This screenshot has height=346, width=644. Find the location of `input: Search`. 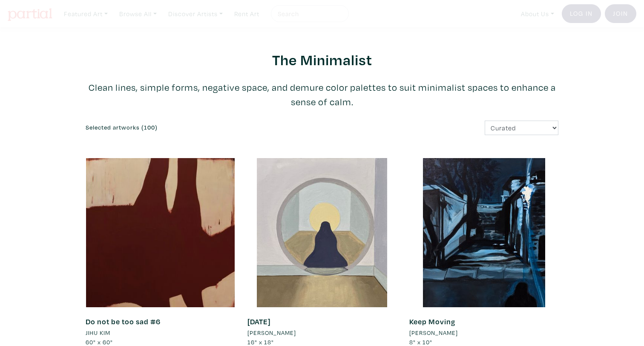

input: Search is located at coordinates (309, 13).